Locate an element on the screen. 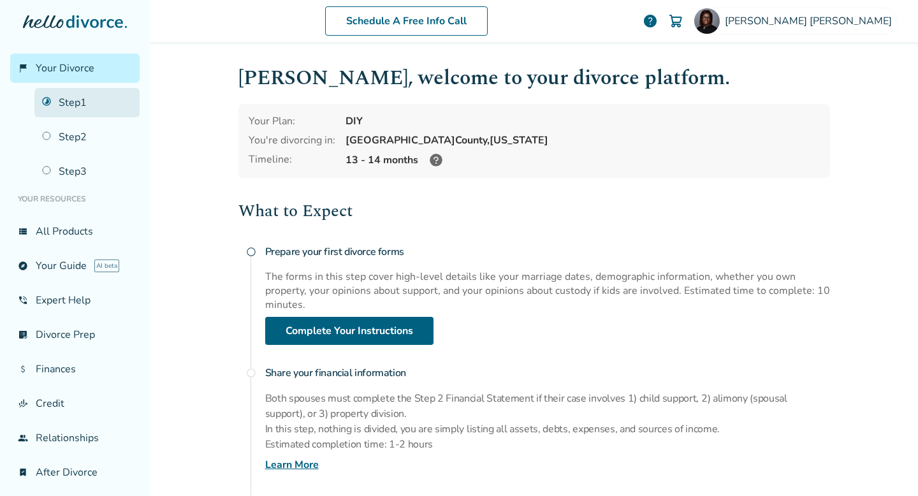 The image size is (918, 496). a: Schedule A Free Info Call is located at coordinates (406, 21).